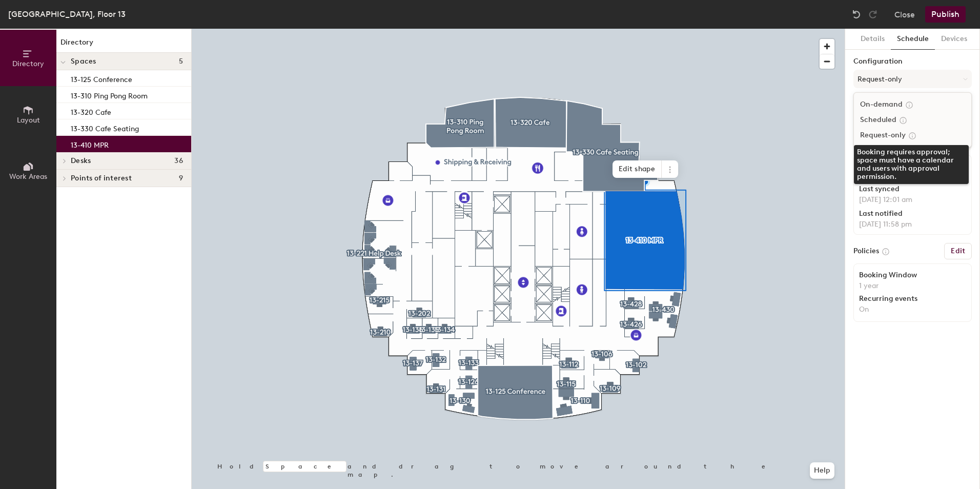  Describe the element at coordinates (913, 189) in the screenshot. I see `div: Last synced` at that location.